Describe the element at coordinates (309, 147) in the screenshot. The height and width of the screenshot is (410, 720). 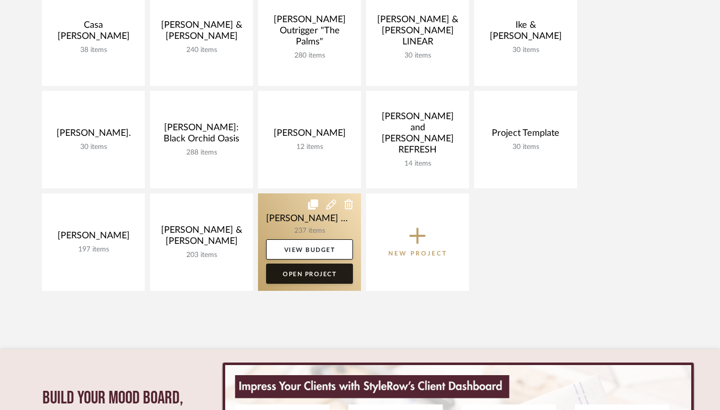
I see `div: 12 items` at that location.